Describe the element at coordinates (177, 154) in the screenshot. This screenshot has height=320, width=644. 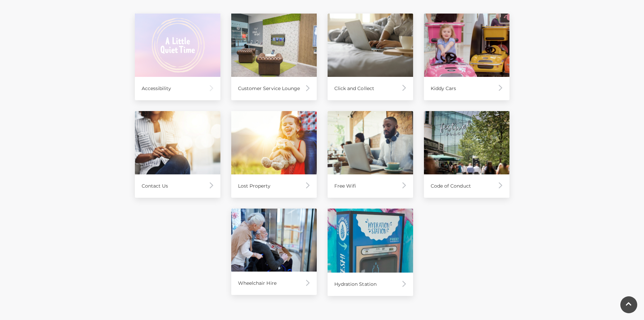
I see `a: Contact Us` at that location.